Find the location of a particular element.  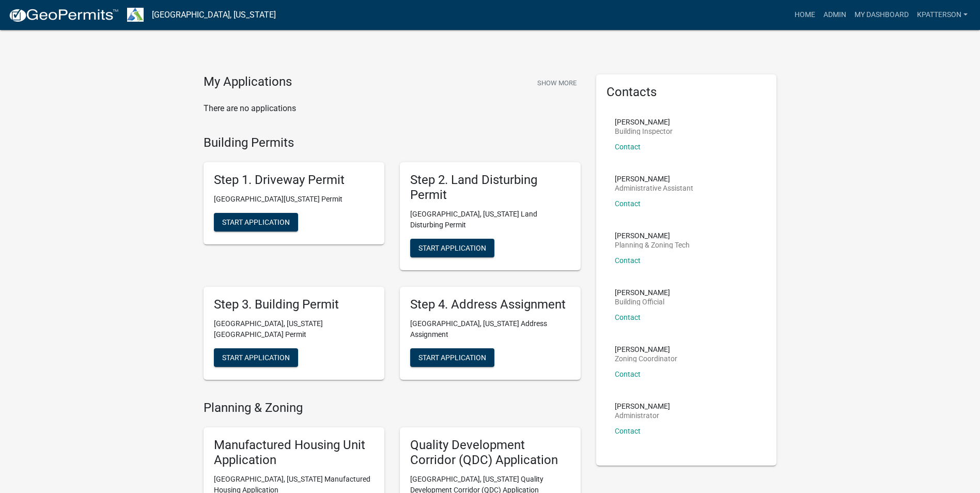

h4: My Applications is located at coordinates (248, 82).